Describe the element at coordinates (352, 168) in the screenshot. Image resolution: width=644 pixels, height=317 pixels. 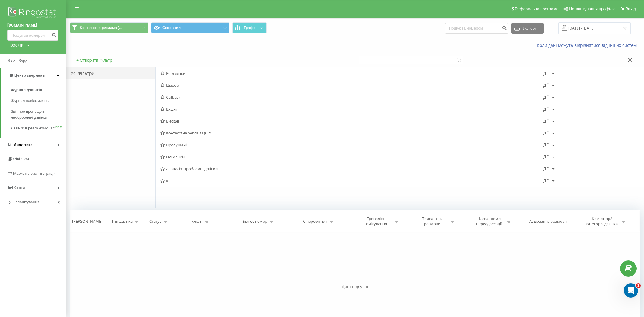
I see `span: AI-аналіз. Проблемні дзвінки` at that location.